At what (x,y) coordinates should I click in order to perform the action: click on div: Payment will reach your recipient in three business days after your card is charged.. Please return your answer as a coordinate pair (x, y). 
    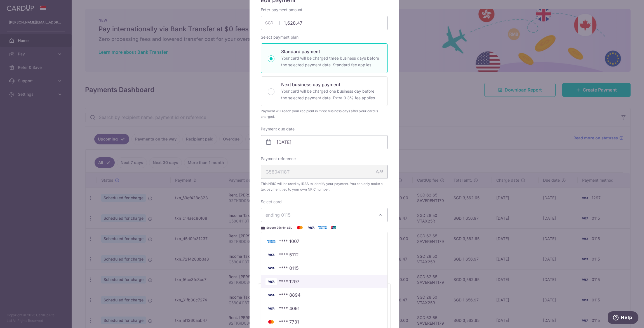
    Looking at the image, I should click on (324, 114).